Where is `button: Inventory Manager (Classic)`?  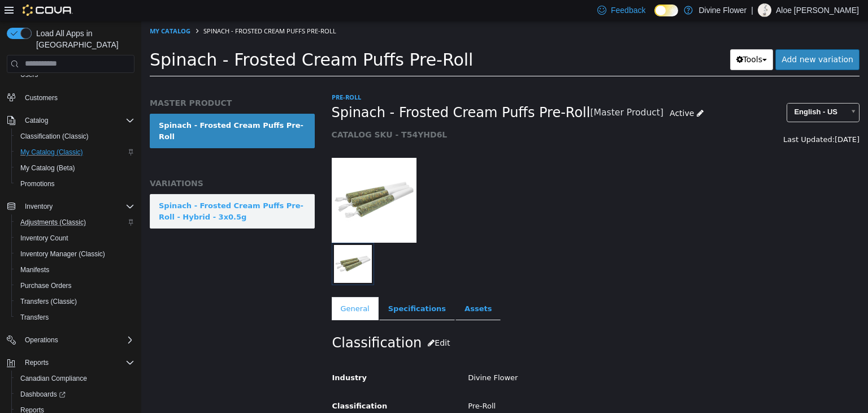 button: Inventory Manager (Classic) is located at coordinates (75, 254).